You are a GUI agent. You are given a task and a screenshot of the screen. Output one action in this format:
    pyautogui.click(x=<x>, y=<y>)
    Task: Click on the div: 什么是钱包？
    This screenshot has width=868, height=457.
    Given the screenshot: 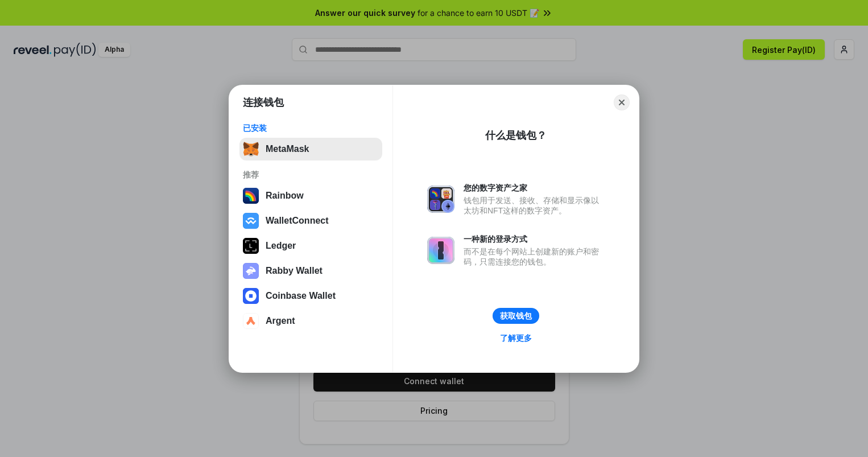 What is the action you would take?
    pyautogui.click(x=516, y=136)
    